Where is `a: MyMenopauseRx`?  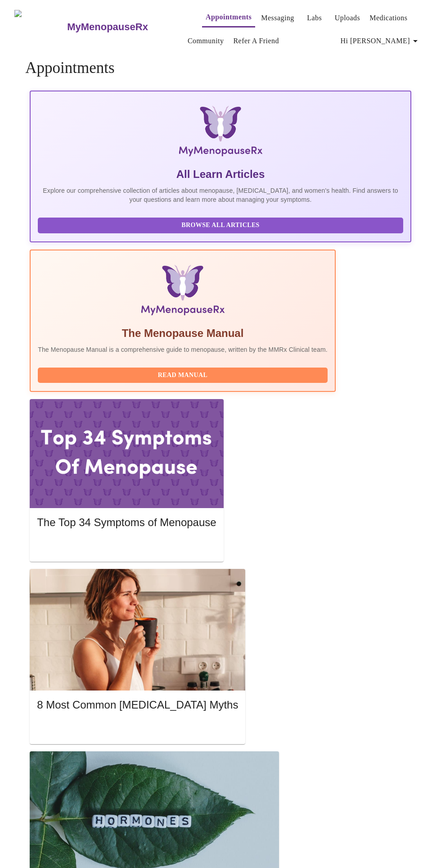 a: MyMenopauseRx is located at coordinates (125, 27).